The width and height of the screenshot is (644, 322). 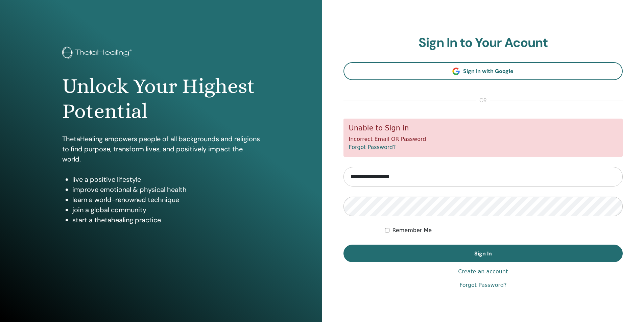 I want to click on span: or, so click(x=483, y=101).